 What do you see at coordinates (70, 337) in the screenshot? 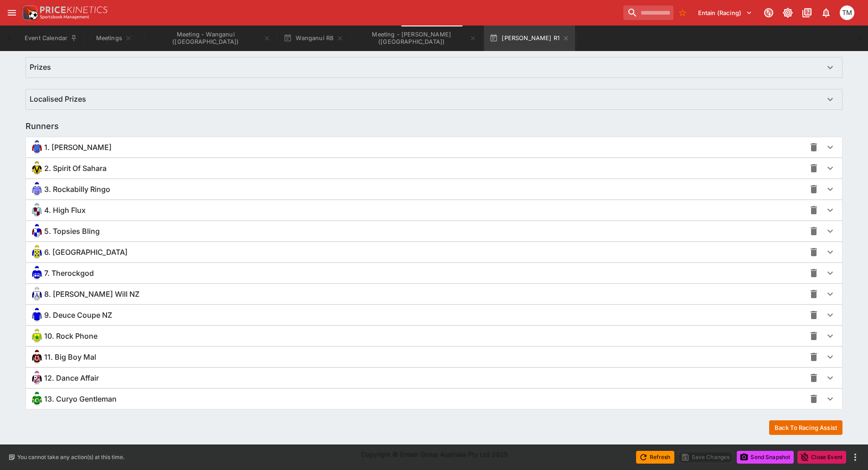
I see `span: 10. Rock Phone` at bounding box center [70, 337].